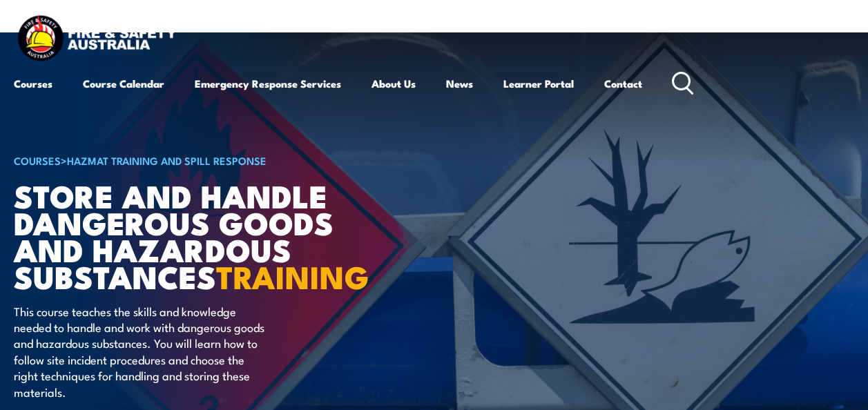  Describe the element at coordinates (184, 235) in the screenshot. I see `h1: Store And Handle Dangerous Goods and Hazardous Substances` at that location.